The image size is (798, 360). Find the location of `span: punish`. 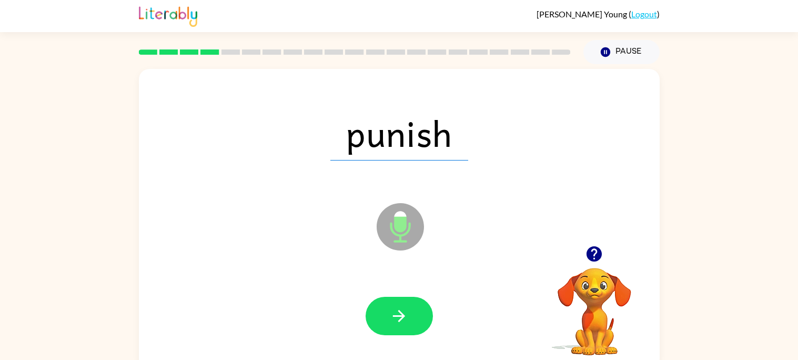

span: punish is located at coordinates (399, 133).